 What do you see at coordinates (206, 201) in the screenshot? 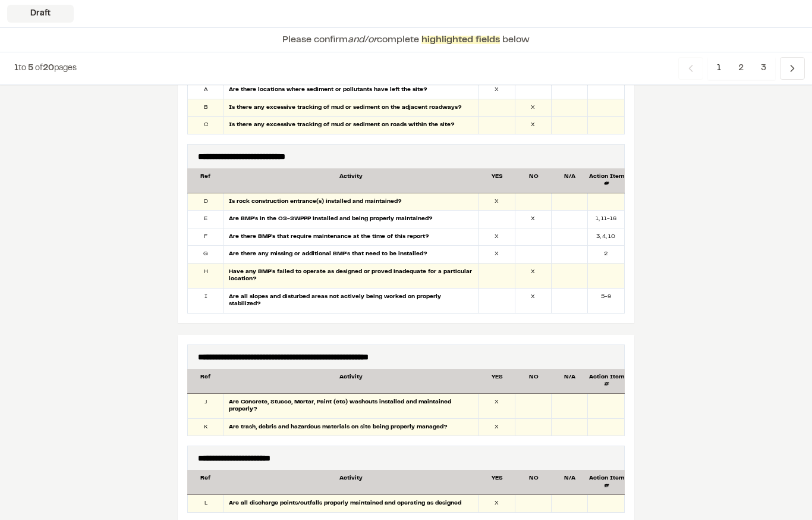
I see `div: D` at bounding box center [206, 201].